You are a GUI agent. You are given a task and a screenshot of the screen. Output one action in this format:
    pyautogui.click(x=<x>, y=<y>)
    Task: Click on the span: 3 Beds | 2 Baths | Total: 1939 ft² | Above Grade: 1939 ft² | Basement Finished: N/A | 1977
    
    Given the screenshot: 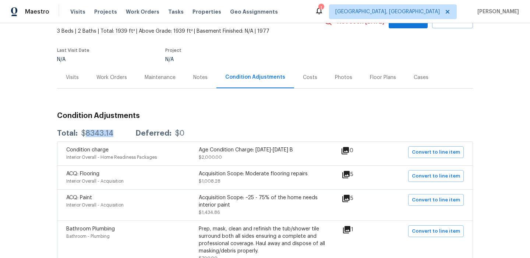 What is the action you would take?
    pyautogui.click(x=190, y=31)
    